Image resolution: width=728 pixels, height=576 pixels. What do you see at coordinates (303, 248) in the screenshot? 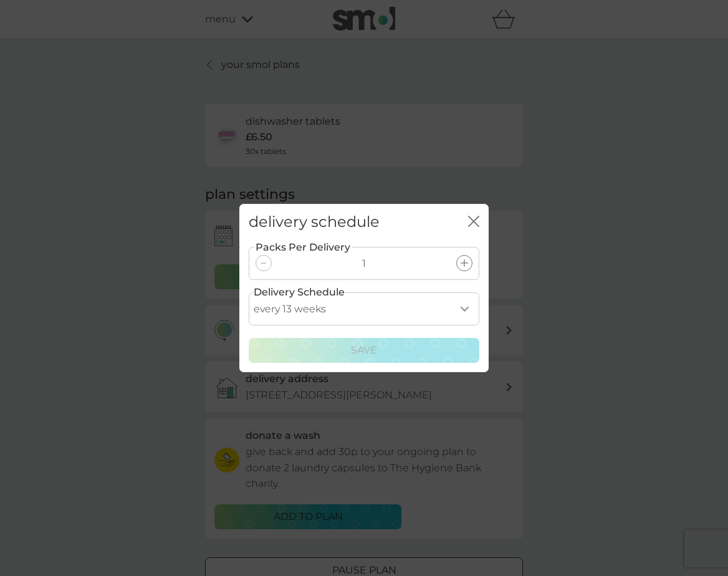
I see `label: Packs Per Delivery` at bounding box center [303, 248].